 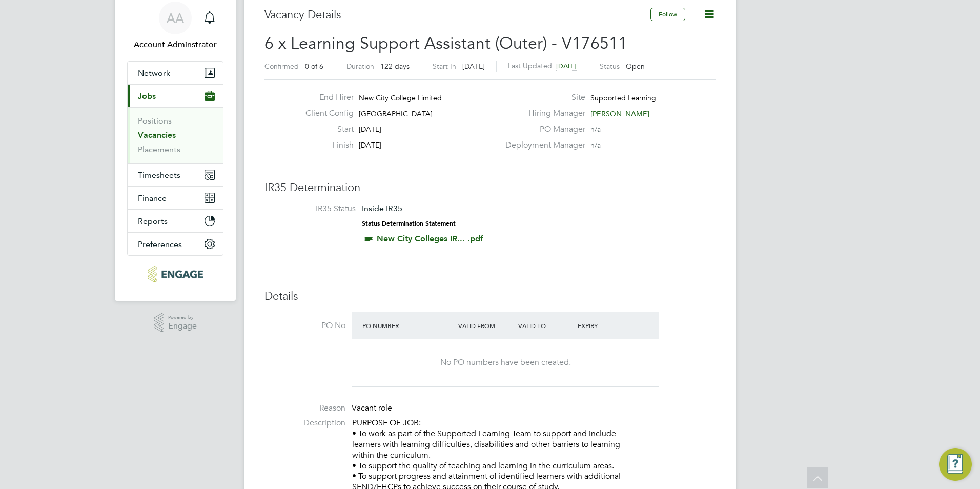 What do you see at coordinates (159, 175) in the screenshot?
I see `span: Timesheets` at bounding box center [159, 175].